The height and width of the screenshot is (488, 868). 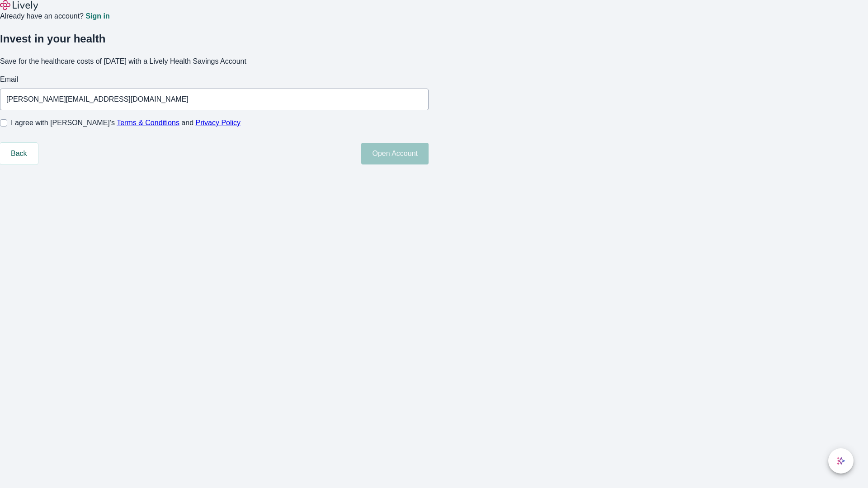 What do you see at coordinates (97, 16) in the screenshot?
I see `a: Sign in` at bounding box center [97, 16].